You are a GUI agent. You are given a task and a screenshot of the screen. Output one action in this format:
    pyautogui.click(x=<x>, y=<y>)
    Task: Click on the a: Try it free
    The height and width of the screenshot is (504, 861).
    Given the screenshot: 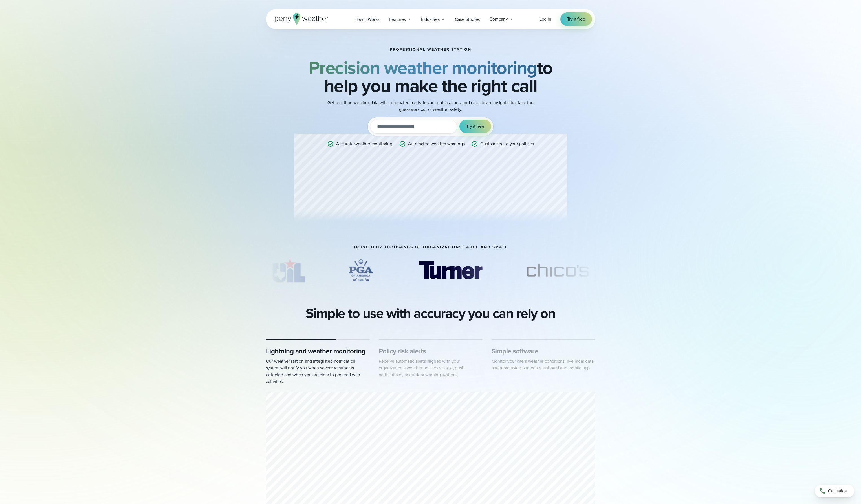 What is the action you would take?
    pyautogui.click(x=576, y=19)
    